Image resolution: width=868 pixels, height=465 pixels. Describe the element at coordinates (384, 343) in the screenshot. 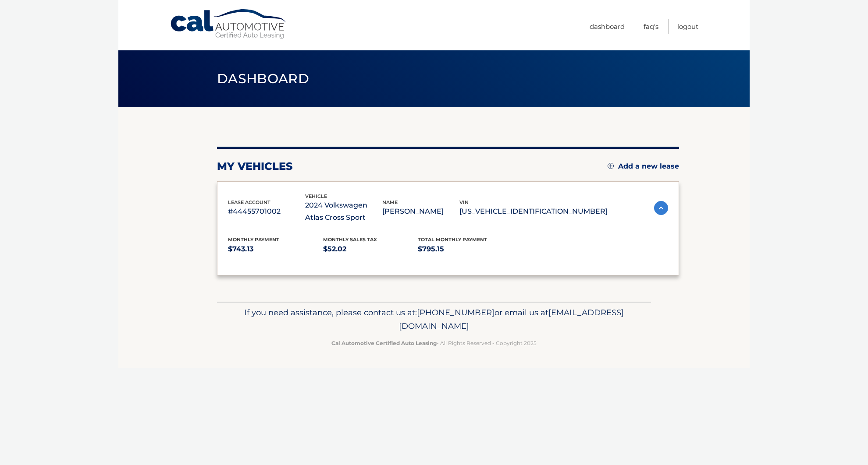

I see `strong: Cal Automotive Certified Auto Leasing` at that location.